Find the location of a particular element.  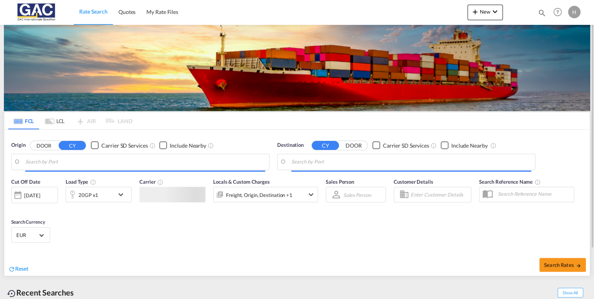

span: Locals & Custom Charges is located at coordinates (242, 182).